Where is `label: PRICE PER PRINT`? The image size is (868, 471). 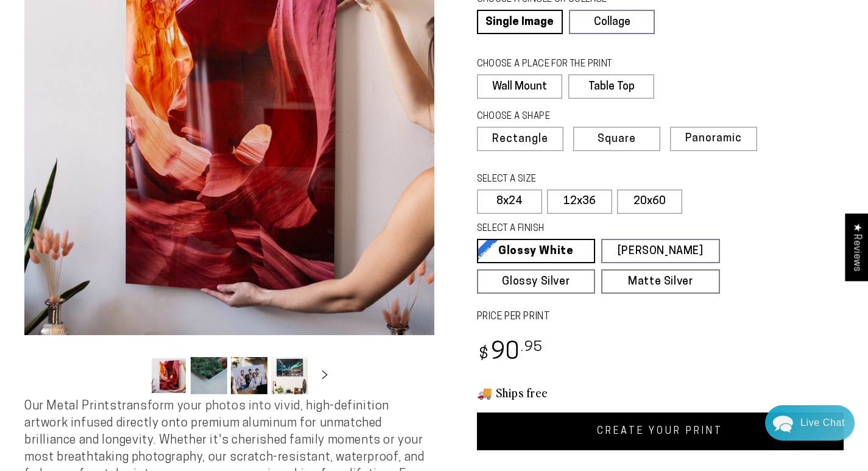 label: PRICE PER PRINT is located at coordinates (661, 317).